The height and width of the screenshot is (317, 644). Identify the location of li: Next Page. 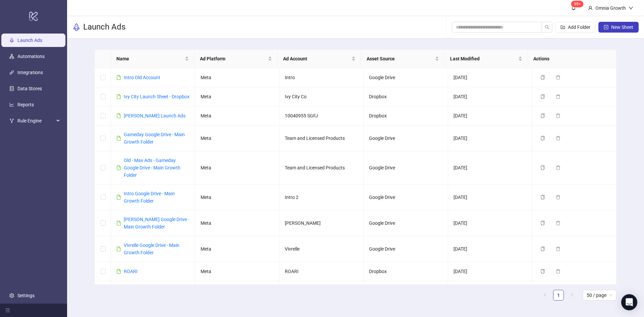
(572, 295).